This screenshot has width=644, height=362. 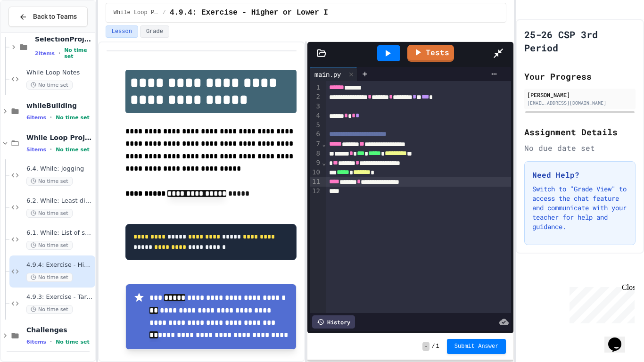 I want to click on h3: Need Help?, so click(x=579, y=175).